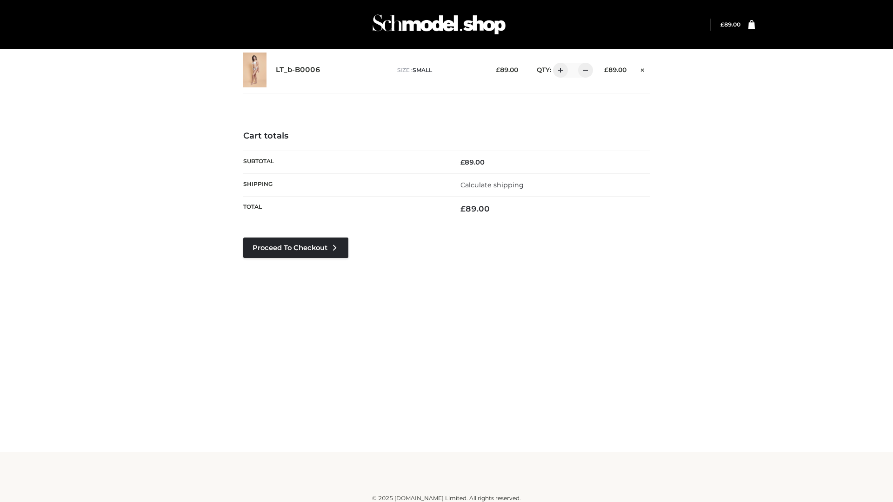 This screenshot has height=502, width=893. I want to click on a: £89.00, so click(730, 24).